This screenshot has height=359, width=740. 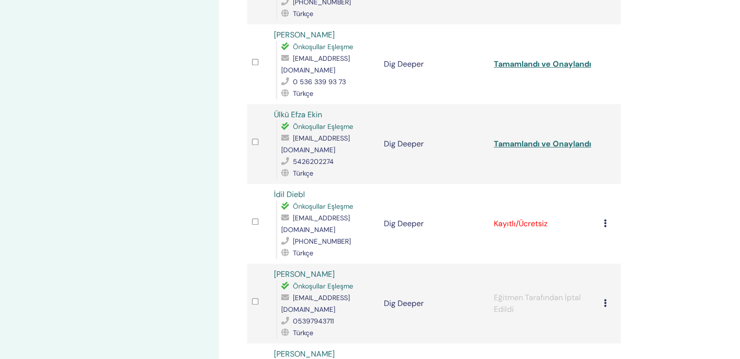 I want to click on span: 05397943711, so click(x=313, y=321).